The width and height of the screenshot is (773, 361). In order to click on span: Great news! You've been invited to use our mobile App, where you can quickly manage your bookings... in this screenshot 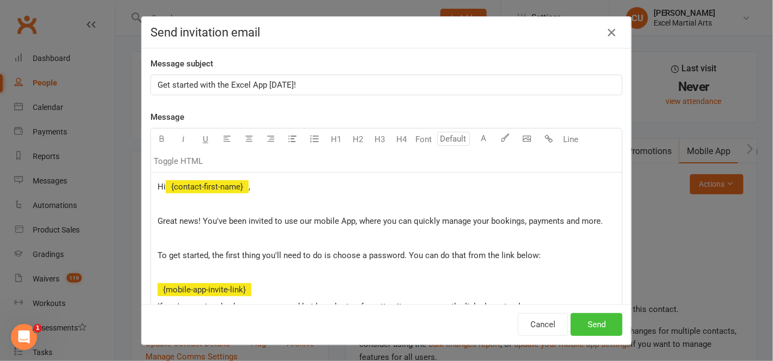, I will do `click(380, 221)`.